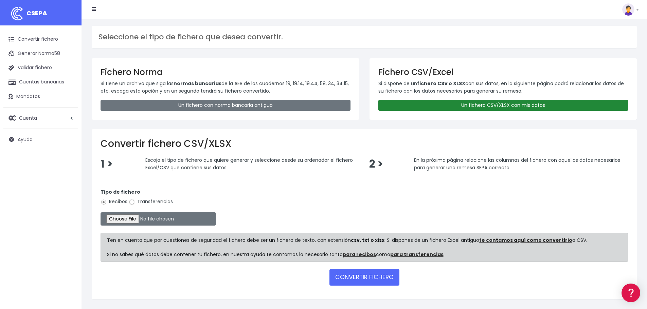  Describe the element at coordinates (68, 102) in the screenshot. I see `a: Problemas habituales` at that location.